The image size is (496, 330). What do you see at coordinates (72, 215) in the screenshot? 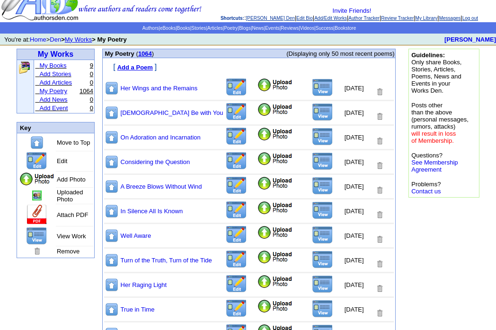
I see `font: Attach PDF` at bounding box center [72, 215].